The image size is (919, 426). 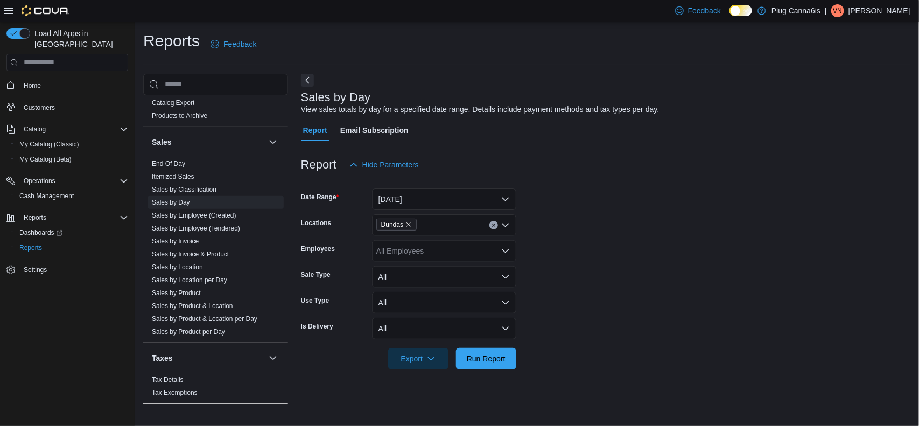 I want to click on div: Sales, so click(x=215, y=250).